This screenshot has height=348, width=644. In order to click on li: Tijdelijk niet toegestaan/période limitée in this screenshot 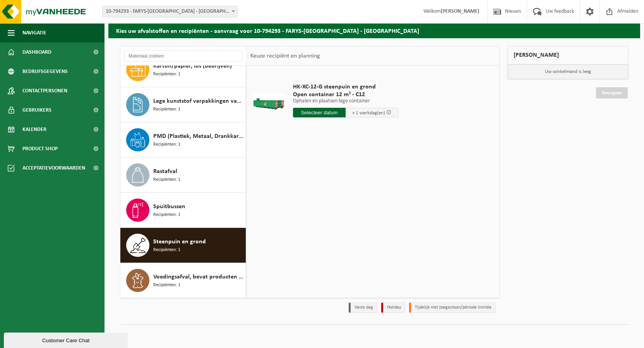, I will do `click(452, 307)`.